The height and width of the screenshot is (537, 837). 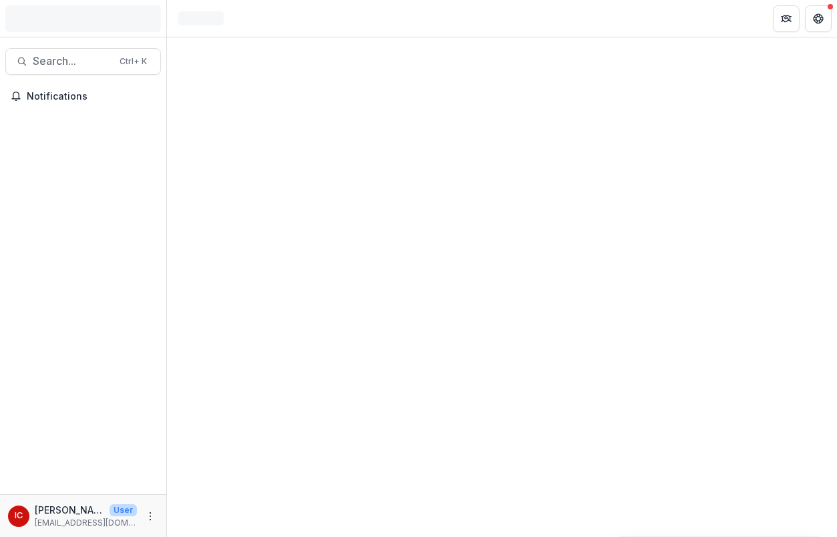 I want to click on button: Get Help, so click(x=819, y=19).